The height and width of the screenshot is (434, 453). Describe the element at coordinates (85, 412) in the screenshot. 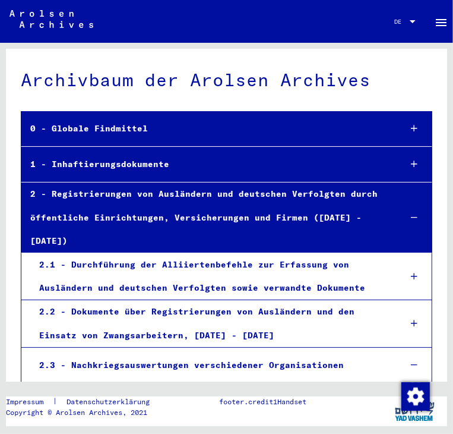

I see `p: Copyright © Arolsen Archives, 2021` at that location.